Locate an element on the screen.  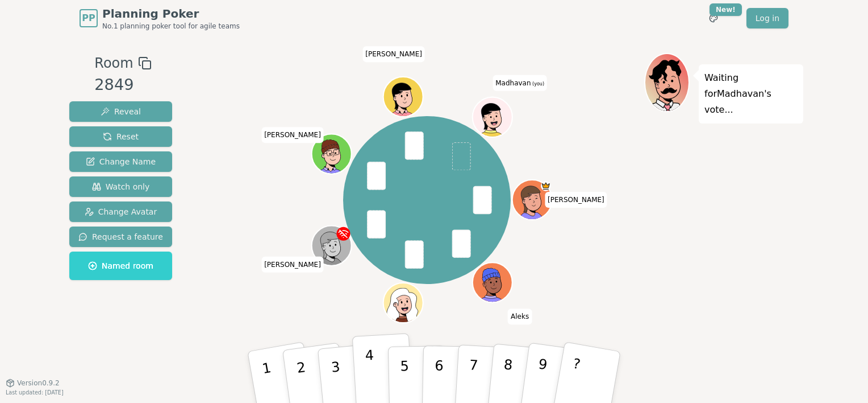
span: Change Name is located at coordinates (120, 162).